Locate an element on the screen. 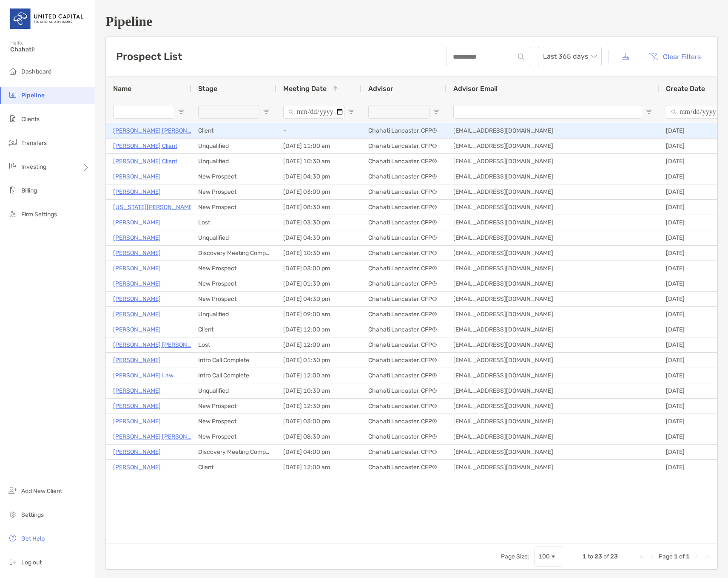  span: of is located at coordinates (606, 557).